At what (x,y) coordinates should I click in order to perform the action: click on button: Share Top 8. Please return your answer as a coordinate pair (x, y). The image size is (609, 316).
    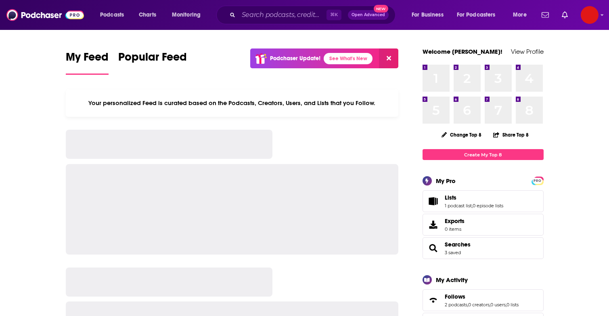
    Looking at the image, I should click on (511, 134).